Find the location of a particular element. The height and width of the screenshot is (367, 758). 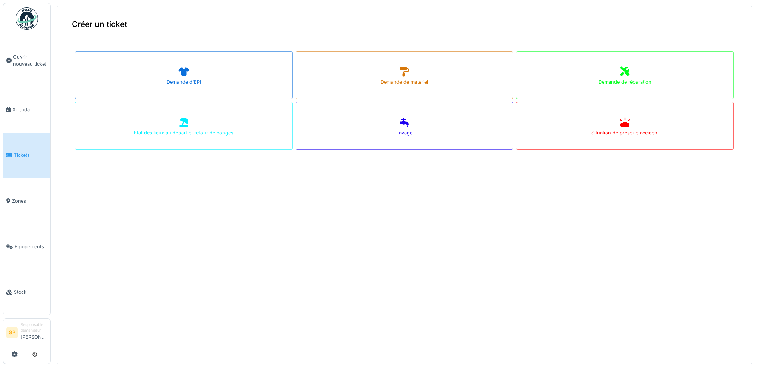

a: Zones is located at coordinates (27, 201).